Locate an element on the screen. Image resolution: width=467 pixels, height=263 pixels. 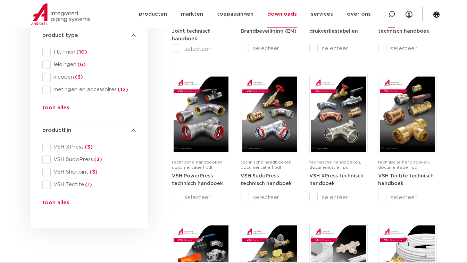
div: VSH SudoPress(3) is located at coordinates (89, 159).